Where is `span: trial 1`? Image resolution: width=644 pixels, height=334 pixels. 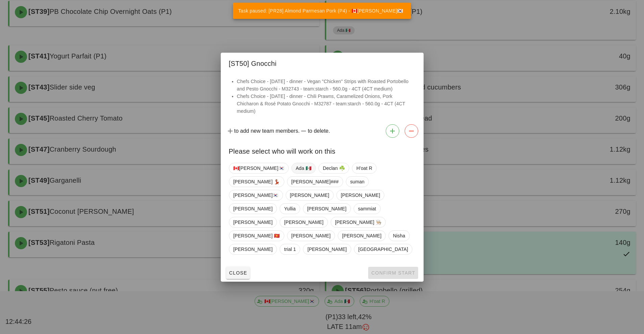
span: trial 1 is located at coordinates (289, 249).